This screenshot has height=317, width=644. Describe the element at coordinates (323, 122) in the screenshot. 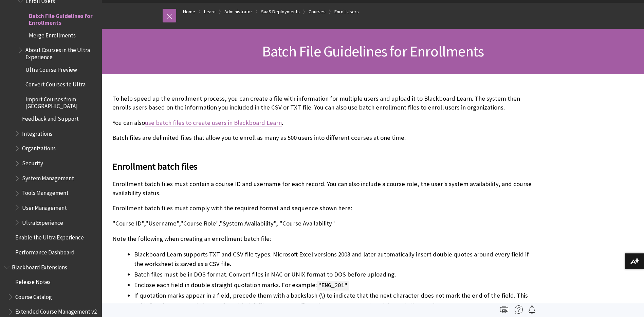

I see `p: You can also .` at that location.